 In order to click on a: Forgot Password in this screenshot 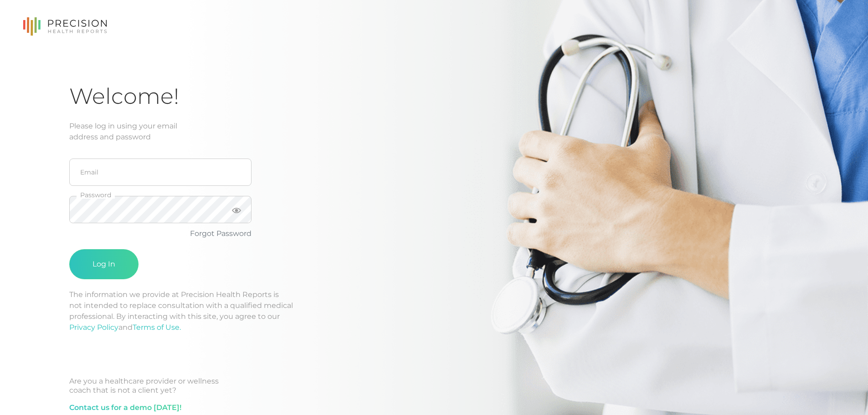, I will do `click(220, 233)`.